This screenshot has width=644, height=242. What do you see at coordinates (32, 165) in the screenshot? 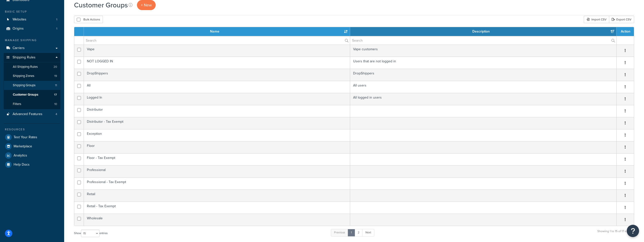
I see `a: Help Docs` at bounding box center [32, 165].